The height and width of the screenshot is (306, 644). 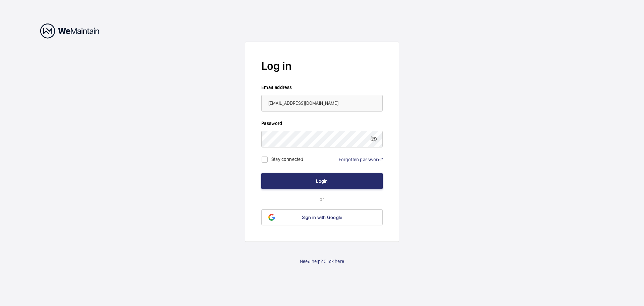 I want to click on a: Forgotten password?, so click(x=361, y=159).